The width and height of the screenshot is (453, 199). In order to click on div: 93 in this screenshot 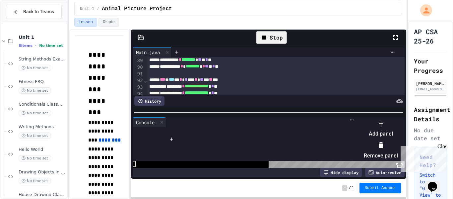, I will do `click(138, 87)`.